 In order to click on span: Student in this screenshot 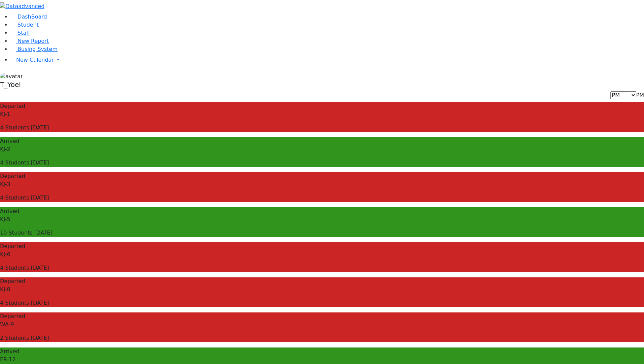, I will do `click(28, 24)`.